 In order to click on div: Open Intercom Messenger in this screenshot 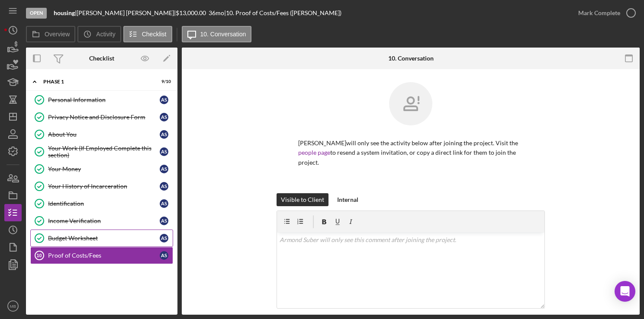, I will do `click(625, 291)`.